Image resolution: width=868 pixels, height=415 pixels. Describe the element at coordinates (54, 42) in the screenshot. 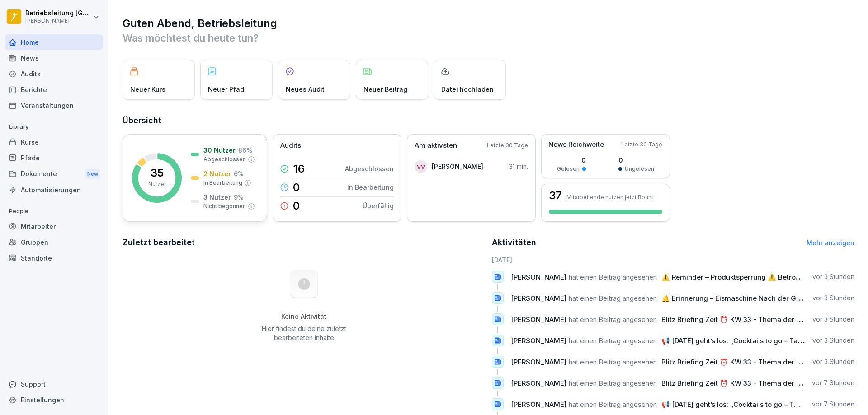

I see `div: Home` at that location.